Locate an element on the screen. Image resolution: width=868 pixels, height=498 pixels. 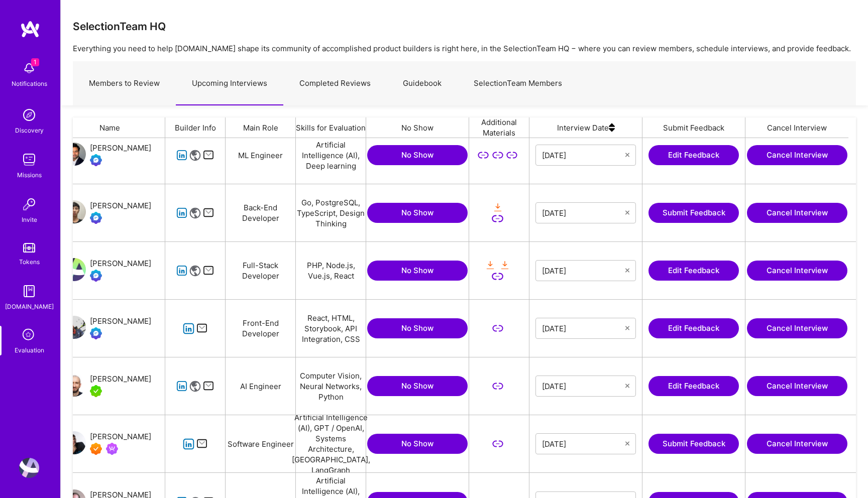
div: Submit Feedback is located at coordinates (694, 128).